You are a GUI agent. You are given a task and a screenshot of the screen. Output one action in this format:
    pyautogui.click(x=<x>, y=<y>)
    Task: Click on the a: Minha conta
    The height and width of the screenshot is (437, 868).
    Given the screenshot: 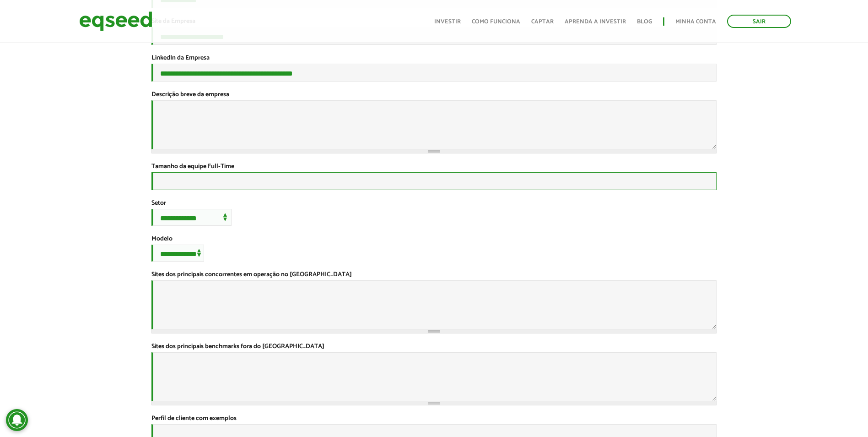 What is the action you would take?
    pyautogui.click(x=696, y=21)
    